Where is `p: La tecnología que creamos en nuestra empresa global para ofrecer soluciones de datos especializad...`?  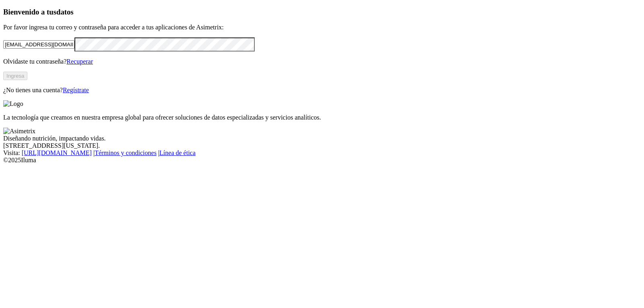 p: La tecnología que creamos en nuestra empresa global para ofrecer soluciones de datos especializad... is located at coordinates (322, 117).